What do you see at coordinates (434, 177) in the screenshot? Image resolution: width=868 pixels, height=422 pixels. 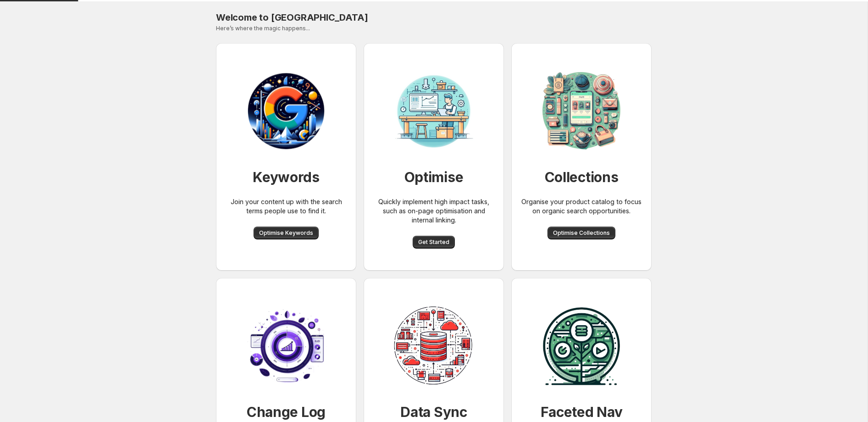 I see `h1: Optimise` at bounding box center [434, 177].